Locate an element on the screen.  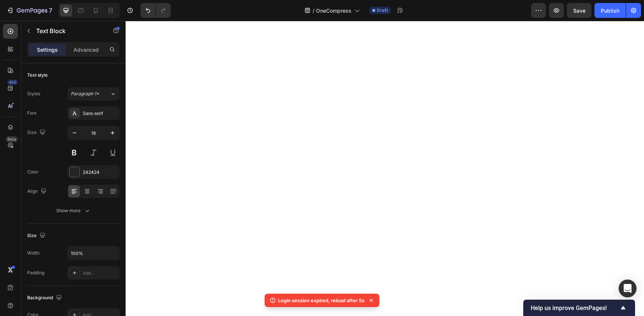
div: Font is located at coordinates (32, 113).